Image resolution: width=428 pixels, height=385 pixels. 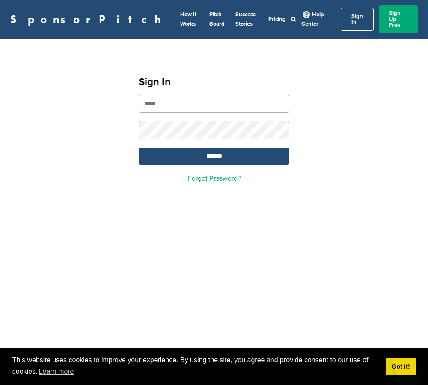 I want to click on a: Forgot Password?, so click(x=214, y=179).